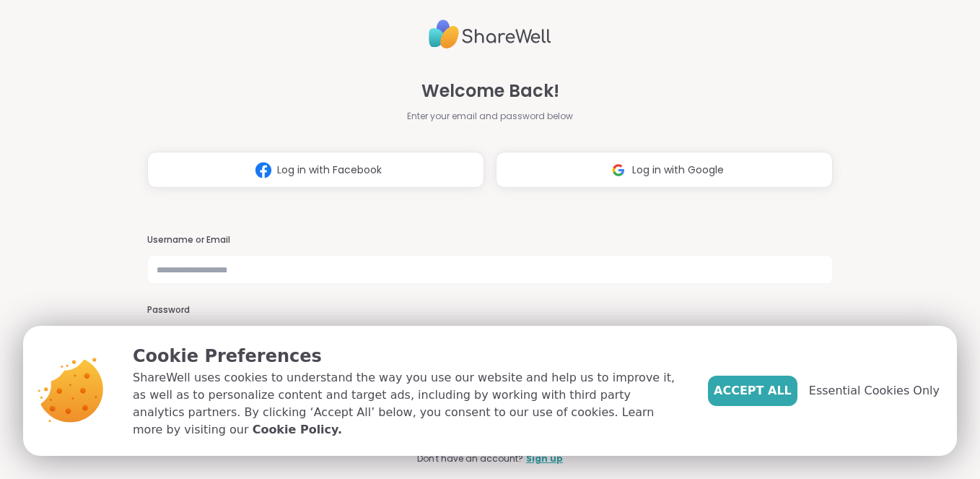  Describe the element at coordinates (470, 458) in the screenshot. I see `span: Don't have an account?` at that location.